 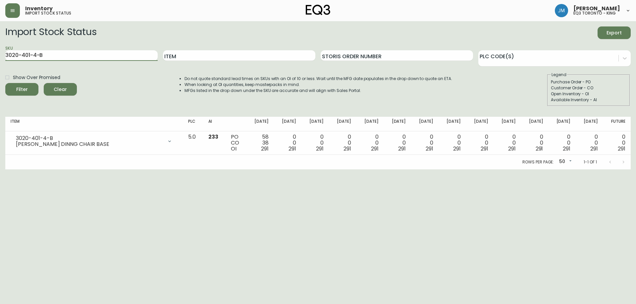 I want to click on button: Export, so click(x=614, y=33).